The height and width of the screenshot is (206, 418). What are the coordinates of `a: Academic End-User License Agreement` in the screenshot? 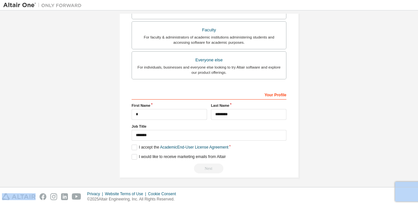 It's located at (194, 147).